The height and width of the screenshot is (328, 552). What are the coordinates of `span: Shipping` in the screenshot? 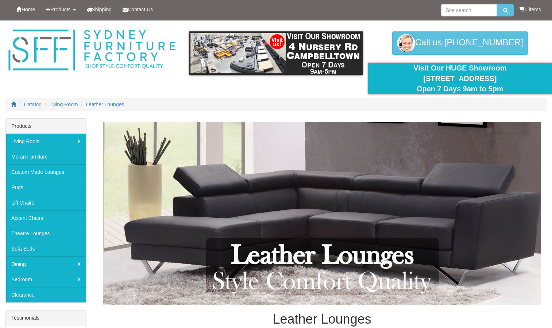 It's located at (102, 9).